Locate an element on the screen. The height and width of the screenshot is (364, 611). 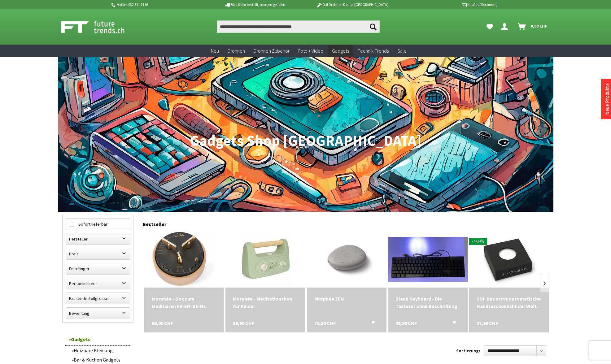
div: SOI. Das erste automatische Handtaschenlicht der Welt. is located at coordinates (508, 302).